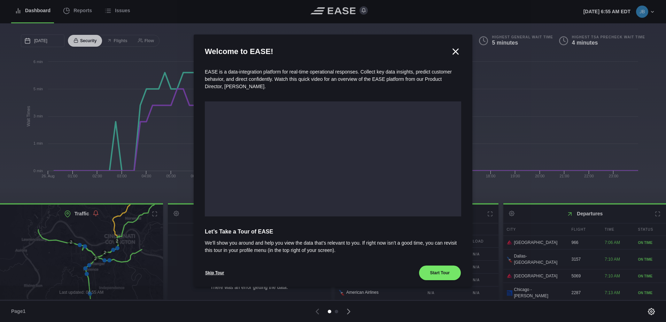 Image resolution: width=666 pixels, height=322 pixels. Describe the element at coordinates (327, 51) in the screenshot. I see `h2: Welcome to EASE!` at that location.